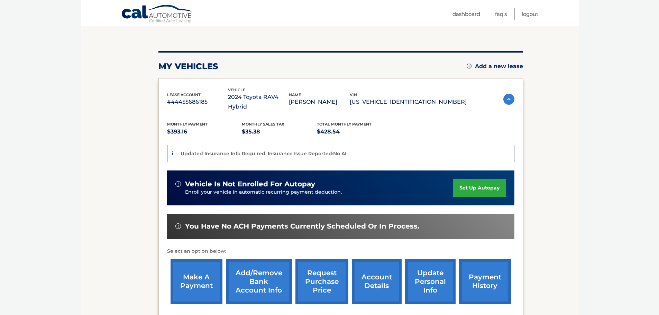  Describe the element at coordinates (509, 99) in the screenshot. I see `img: accordion-active.svg` at that location.